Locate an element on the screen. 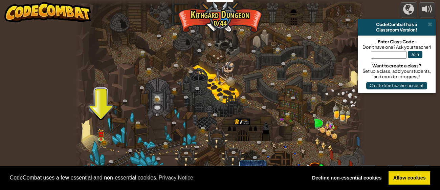 This screenshot has width=440, height=190. div: Set up a class, add your students, and monitor progress! is located at coordinates (397, 74).